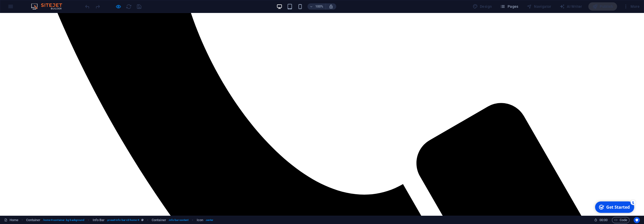  Describe the element at coordinates (26, 8) in the screenshot. I see `div: Get Started` at that location.